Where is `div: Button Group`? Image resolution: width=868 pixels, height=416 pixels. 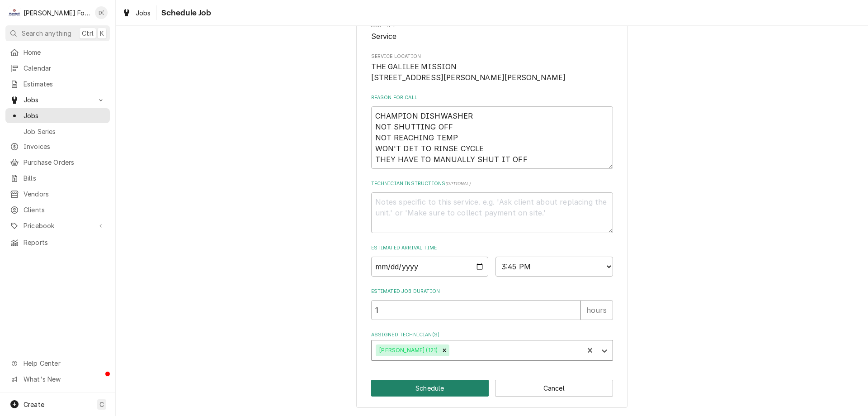 div: Button Group is located at coordinates (492, 388).